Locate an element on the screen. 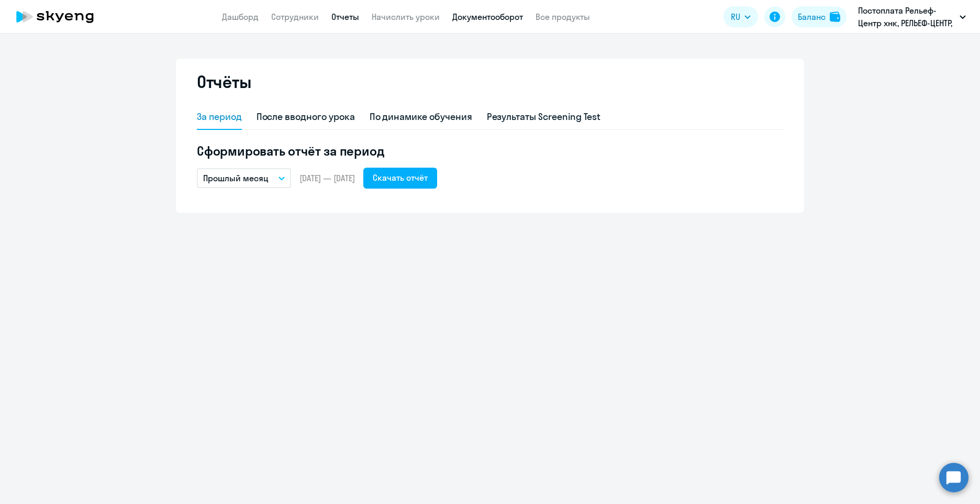 Image resolution: width=980 pixels, height=504 pixels. p: Прошлый месяц is located at coordinates (235, 178).